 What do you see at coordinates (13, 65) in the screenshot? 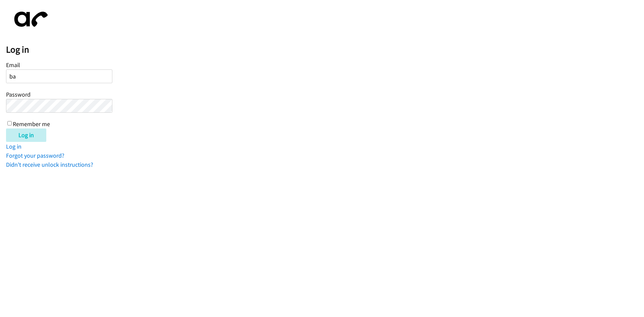
I see `label: Email` at bounding box center [13, 65].